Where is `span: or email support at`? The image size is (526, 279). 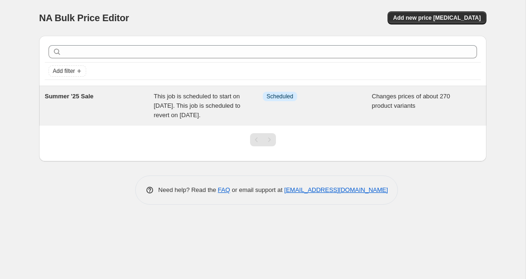 span: or email support at is located at coordinates (257, 190).